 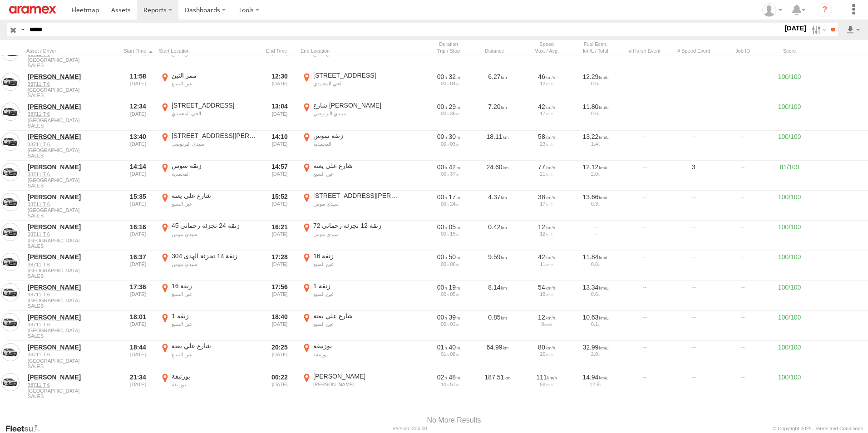 I want to click on span: 10, so click(x=445, y=384).